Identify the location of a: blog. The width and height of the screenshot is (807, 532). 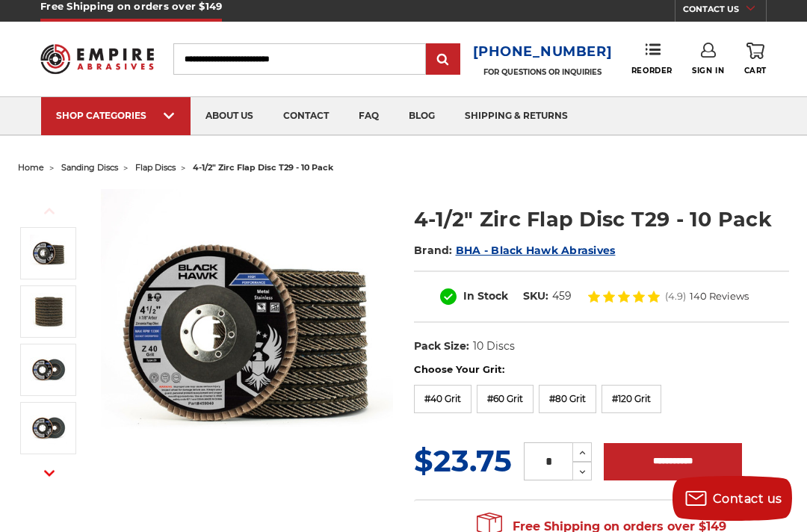
(421, 116).